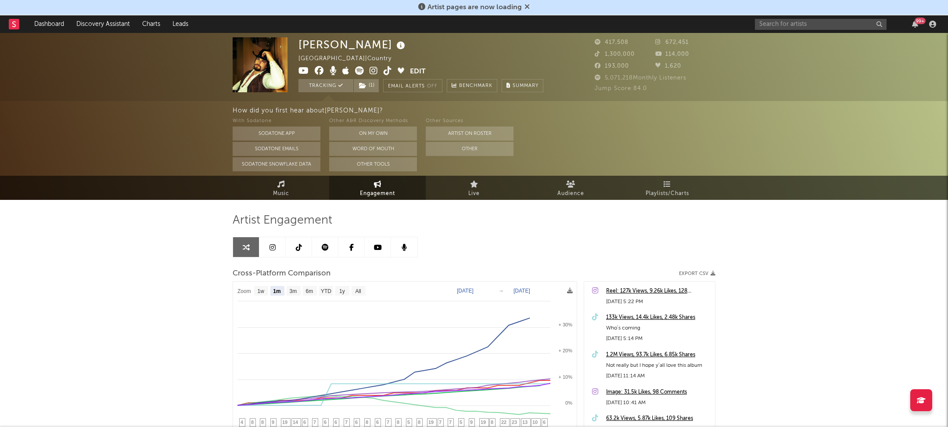  I want to click on div: Other A&R Discovery Methods, so click(373, 121).